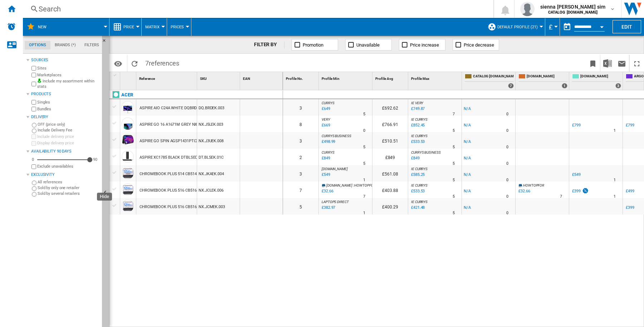 This screenshot has width=644, height=327. I want to click on span: SKU, so click(203, 79).